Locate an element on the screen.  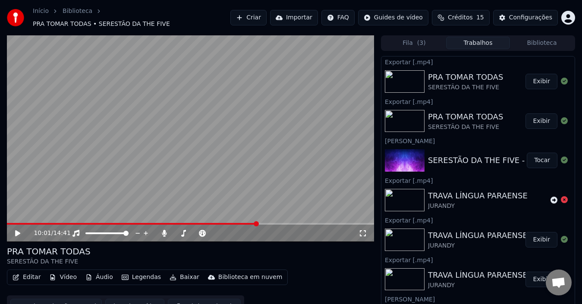
button: Vídeo is located at coordinates (63, 277).